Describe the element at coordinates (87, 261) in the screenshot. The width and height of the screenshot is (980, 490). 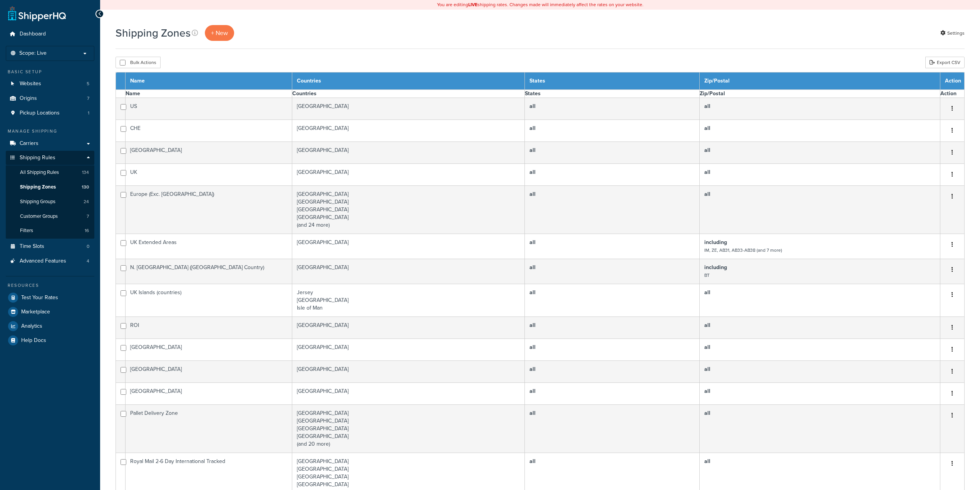
I see `span: 4` at that location.